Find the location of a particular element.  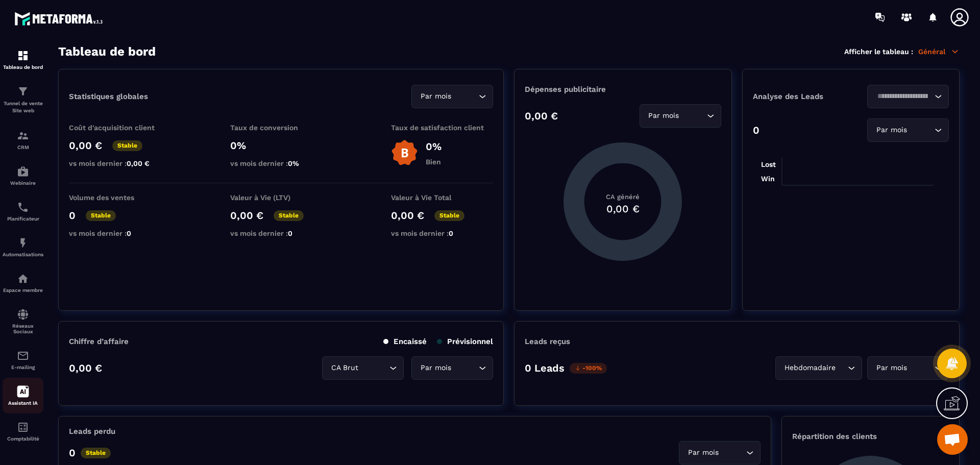

p: Analyse des Leads is located at coordinates (802, 96).